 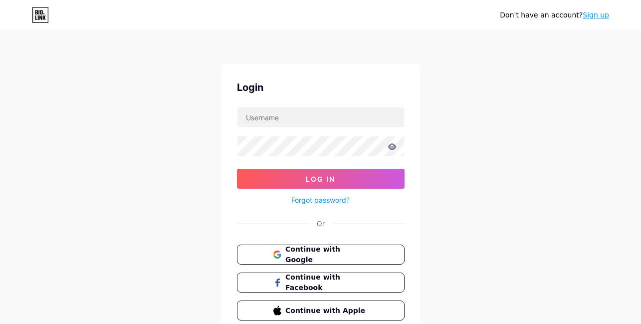 I want to click on input: Username, so click(x=321, y=117).